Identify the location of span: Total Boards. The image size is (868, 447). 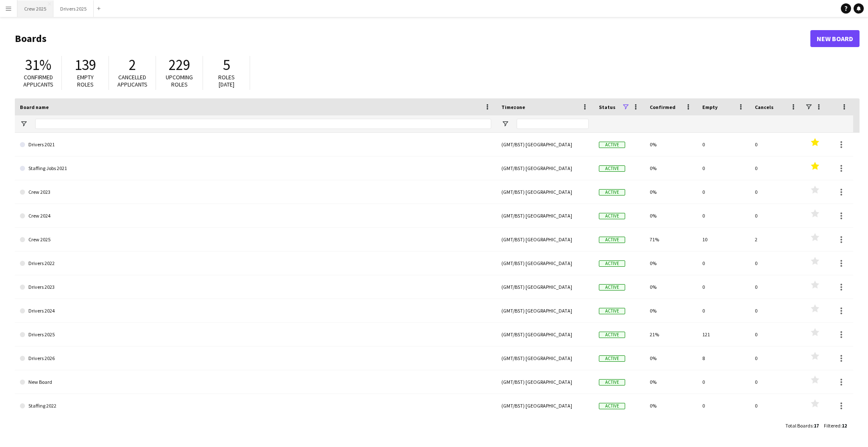
(799, 426).